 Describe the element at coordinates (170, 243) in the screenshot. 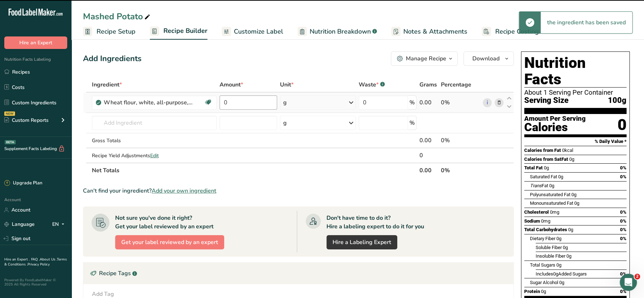

I see `button: Get your label reviewed by an expert` at that location.